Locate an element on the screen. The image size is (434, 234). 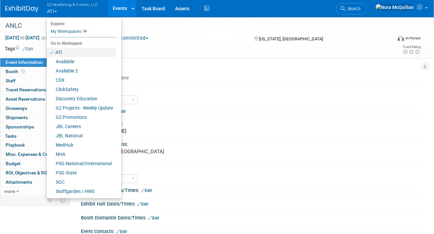
a: G2 Projects - Weekly Update is located at coordinates (82, 108).